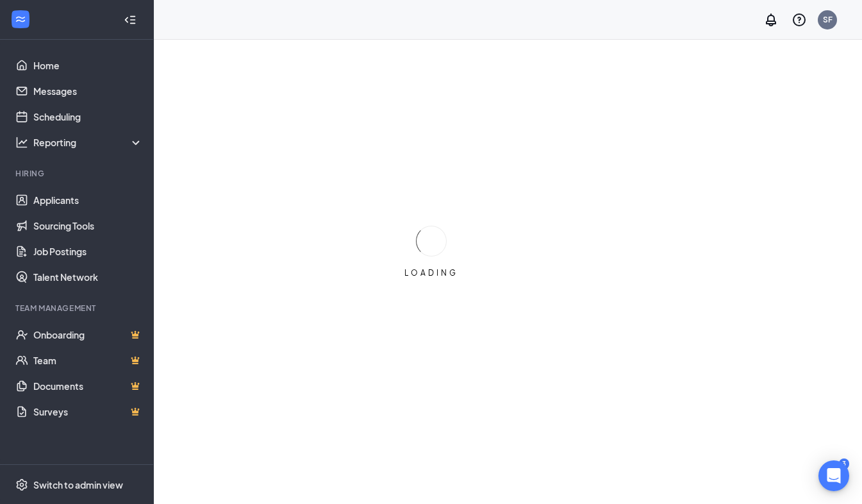 The image size is (862, 504). I want to click on div: 3, so click(844, 464).